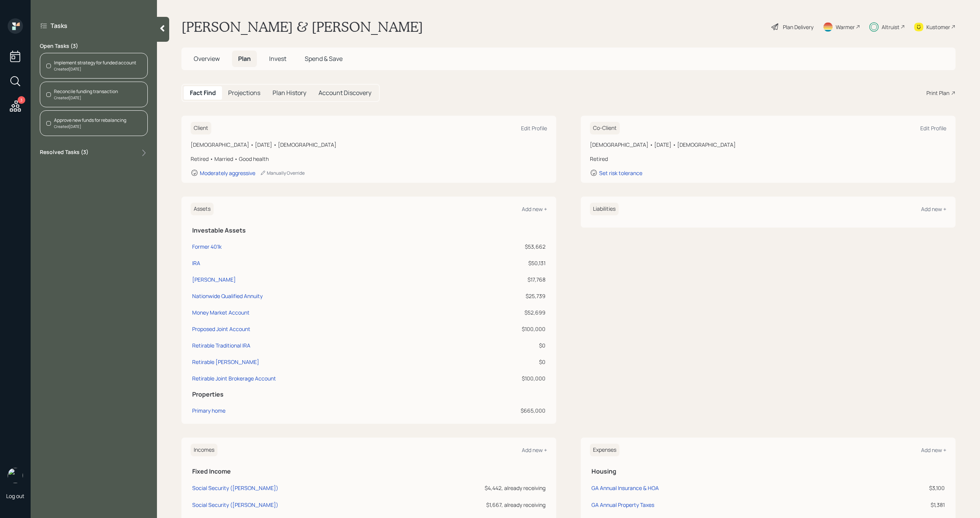  I want to click on div: $1,381, so click(867, 504).